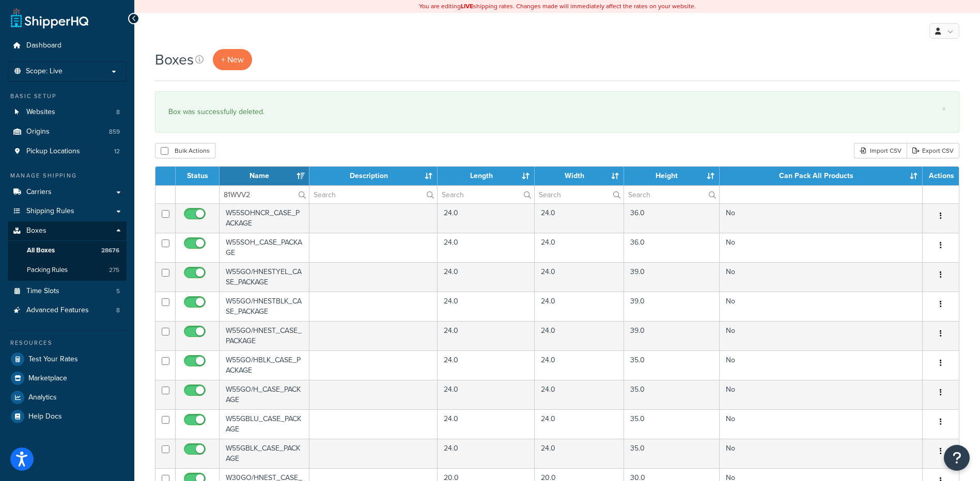 This screenshot has width=980, height=481. What do you see at coordinates (956, 458) in the screenshot?
I see `button: Open Resource Center` at bounding box center [956, 458].